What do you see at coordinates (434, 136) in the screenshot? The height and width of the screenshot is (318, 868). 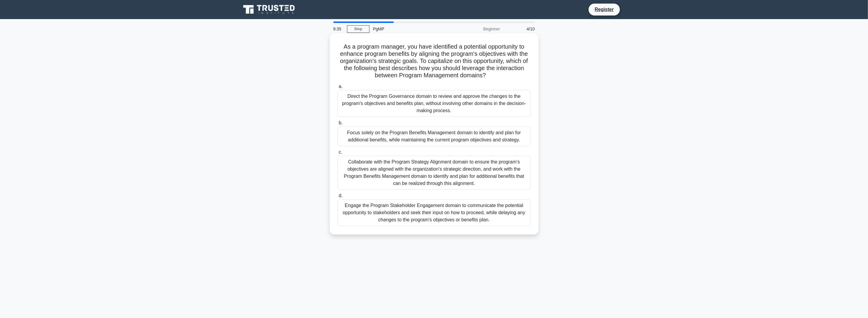 I see `div: Focus solely on the Program Benefits Management domain to identify and plan for additional benefi...` at bounding box center [434, 136].